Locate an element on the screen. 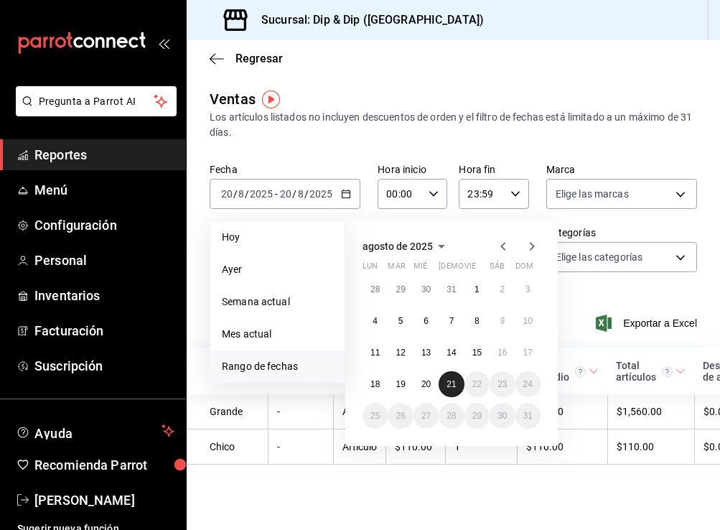 This screenshot has width=720, height=530. abbr: 3 de agosto de 2025 is located at coordinates (528, 289).